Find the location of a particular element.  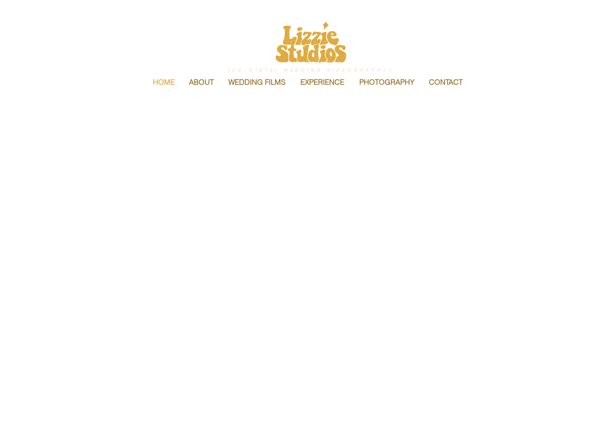

a: CONTACT is located at coordinates (445, 82).